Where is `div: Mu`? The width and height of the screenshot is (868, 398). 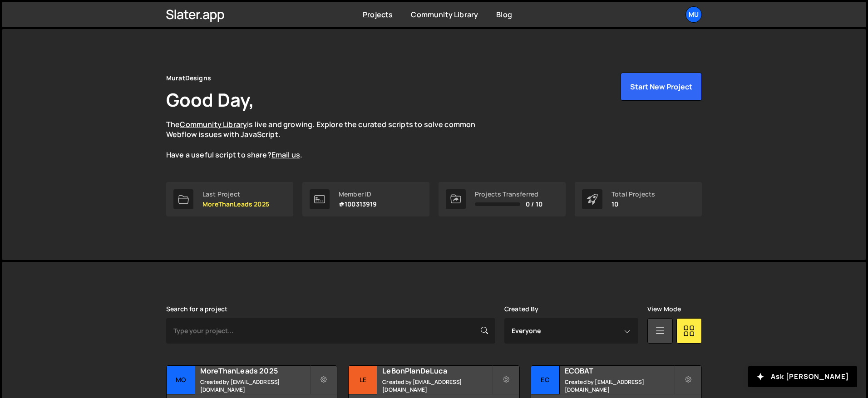 div: Mu is located at coordinates (693, 15).